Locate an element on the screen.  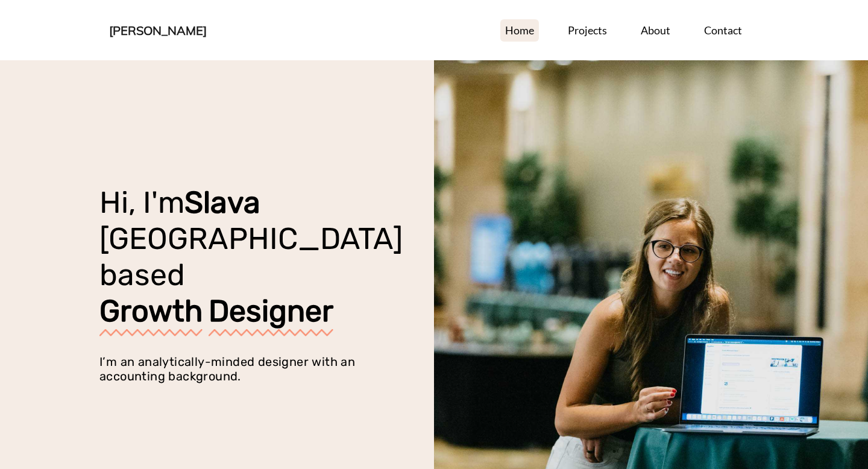
a: Home is located at coordinates (519, 30).